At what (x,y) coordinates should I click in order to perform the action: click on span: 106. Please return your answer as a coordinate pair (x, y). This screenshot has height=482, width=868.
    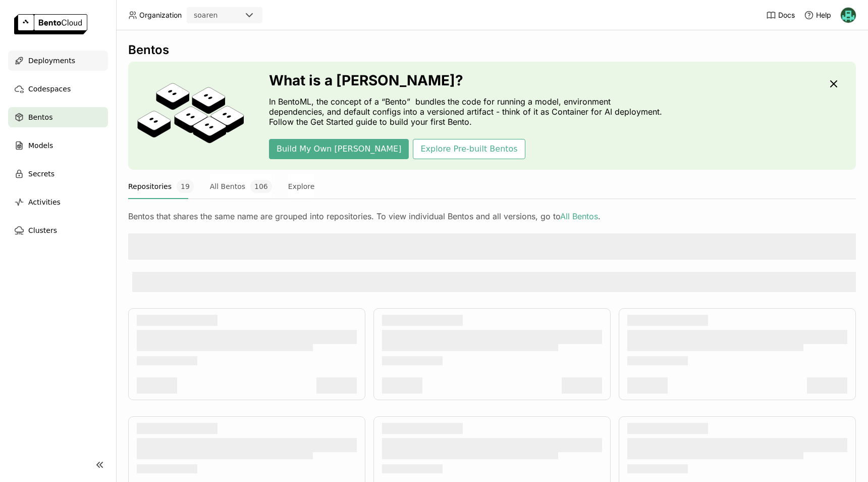
    Looking at the image, I should click on (261, 186).